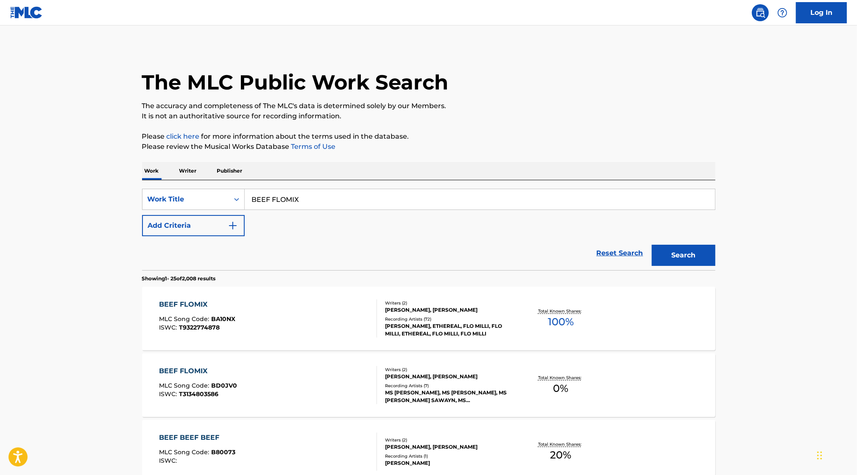 This screenshot has height=475, width=857. What do you see at coordinates (188, 171) in the screenshot?
I see `p: Writer` at bounding box center [188, 171].